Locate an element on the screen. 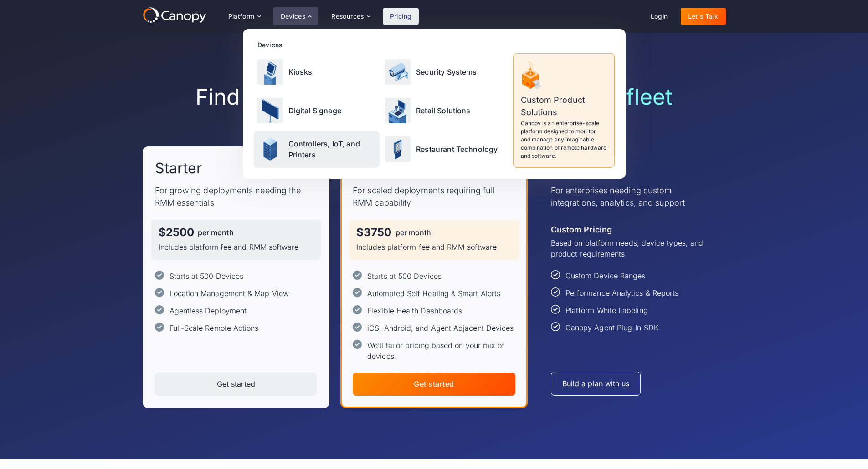 Image resolution: width=868 pixels, height=469 pixels. a: Login is located at coordinates (659, 17).